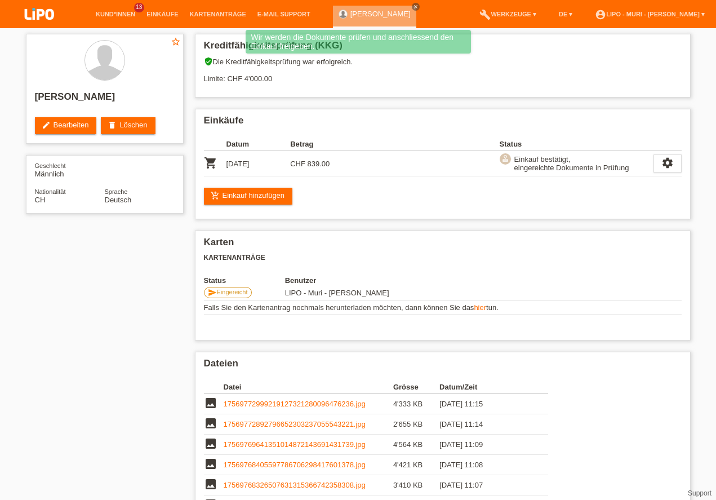  I want to click on a: 17569769641351014872143691431739.jpg, so click(295, 444).